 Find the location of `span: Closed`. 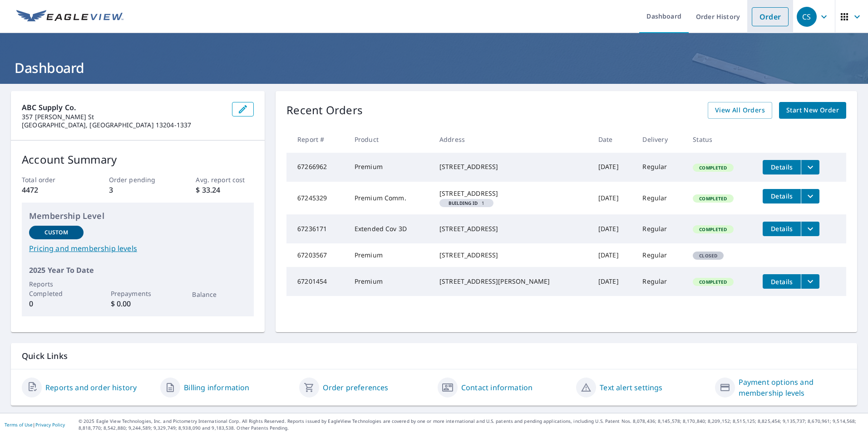

span: Closed is located at coordinates (708, 256).